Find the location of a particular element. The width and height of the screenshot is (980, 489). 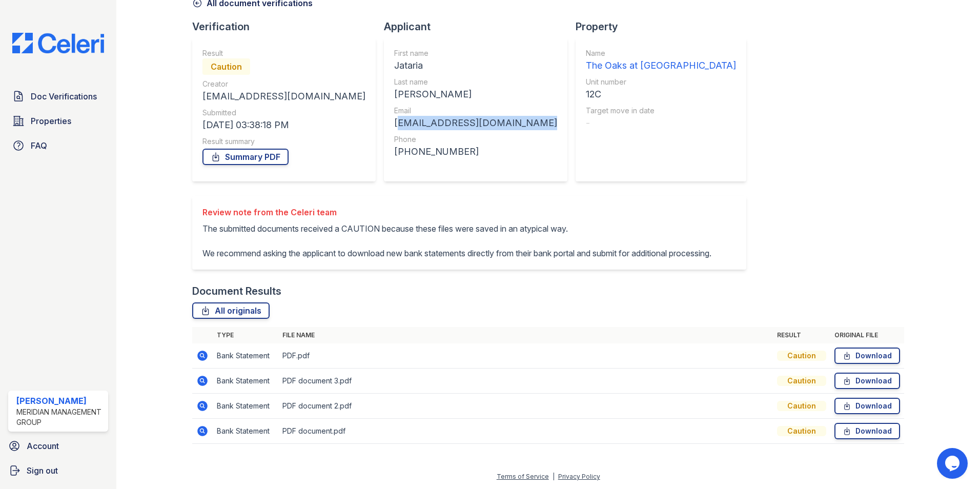

span: FAQ is located at coordinates (39, 146).